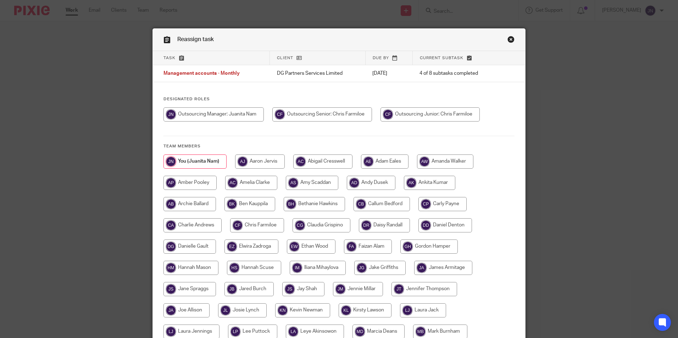 The height and width of the screenshot is (338, 678). Describe the element at coordinates (201, 74) in the screenshot. I see `span: Management accounts - Monthly` at that location.